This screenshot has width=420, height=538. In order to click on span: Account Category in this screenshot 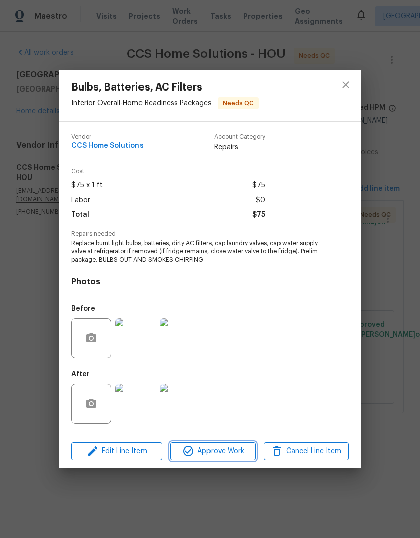, I will do `click(239, 137)`.